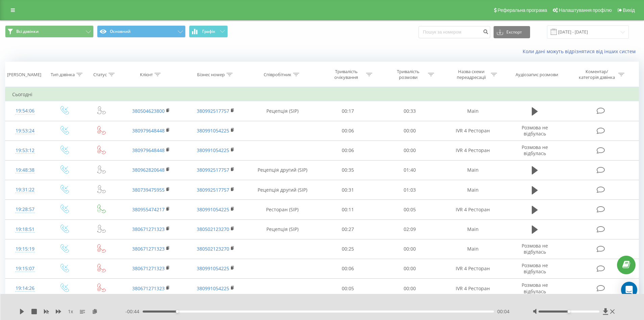 The width and height of the screenshot is (644, 320). I want to click on span: Всі дзвінки, so click(27, 32).